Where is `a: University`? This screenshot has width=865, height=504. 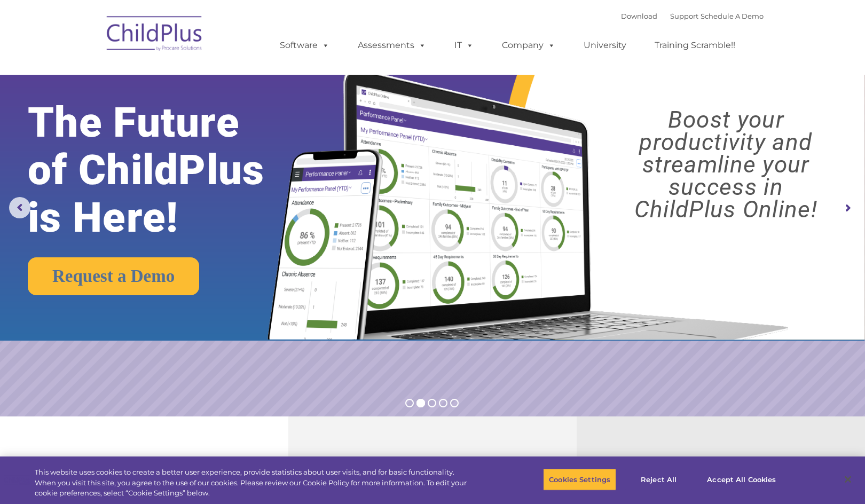 a: University is located at coordinates (605, 46).